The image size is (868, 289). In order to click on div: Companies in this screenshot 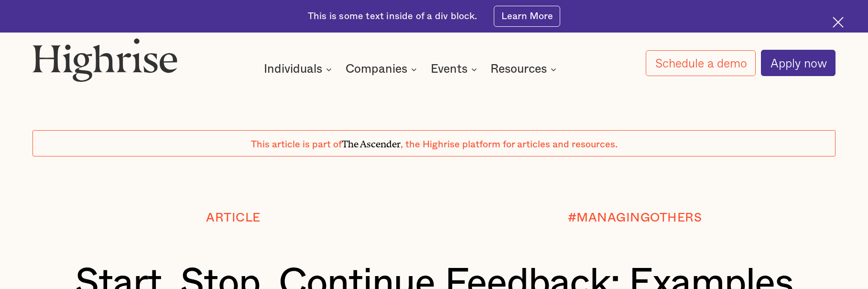, I will do `click(376, 69)`.